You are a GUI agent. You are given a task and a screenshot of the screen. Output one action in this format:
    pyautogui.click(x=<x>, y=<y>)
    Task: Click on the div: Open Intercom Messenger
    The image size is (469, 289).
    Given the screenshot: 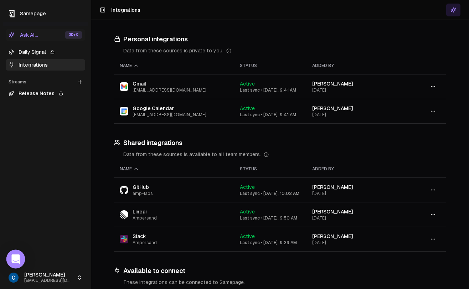 What is the action you would take?
    pyautogui.click(x=16, y=259)
    